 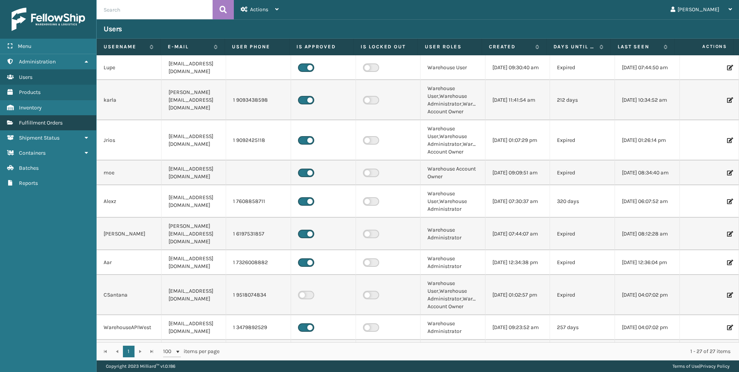 What do you see at coordinates (129, 100) in the screenshot?
I see `td: karla` at bounding box center [129, 100].